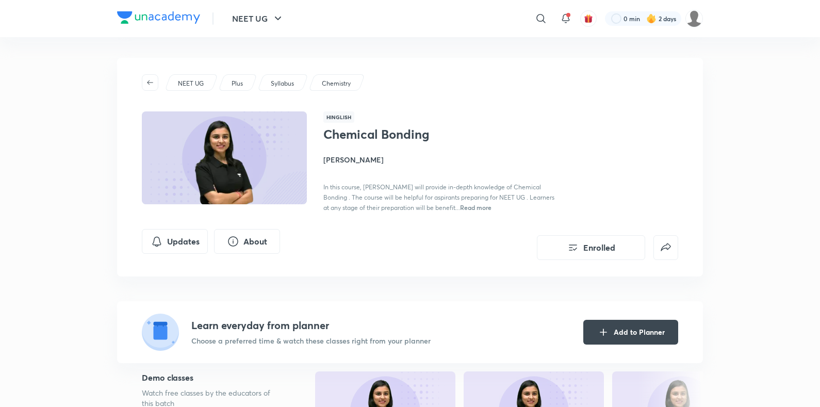 This screenshot has height=407, width=820. Describe the element at coordinates (476, 207) in the screenshot. I see `span: Read more` at that location.